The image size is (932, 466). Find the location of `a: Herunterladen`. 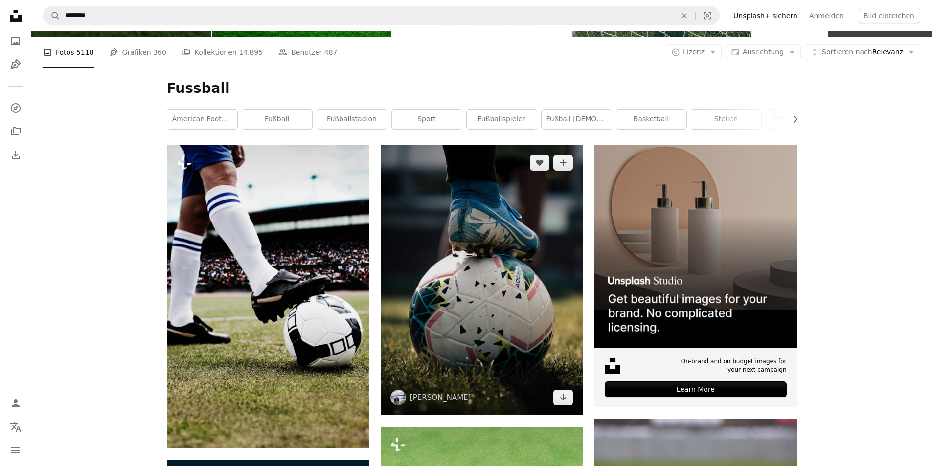

a: Herunterladen is located at coordinates (563, 398).